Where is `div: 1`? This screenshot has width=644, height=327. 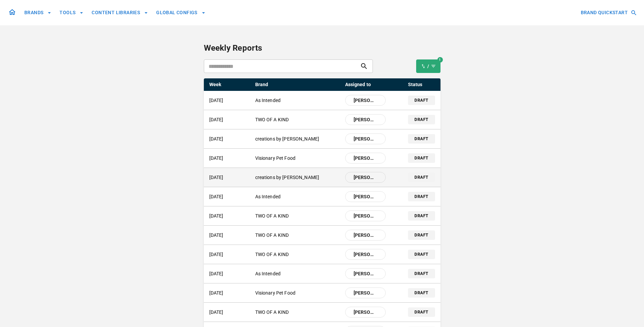
div: 1 is located at coordinates (440, 60).